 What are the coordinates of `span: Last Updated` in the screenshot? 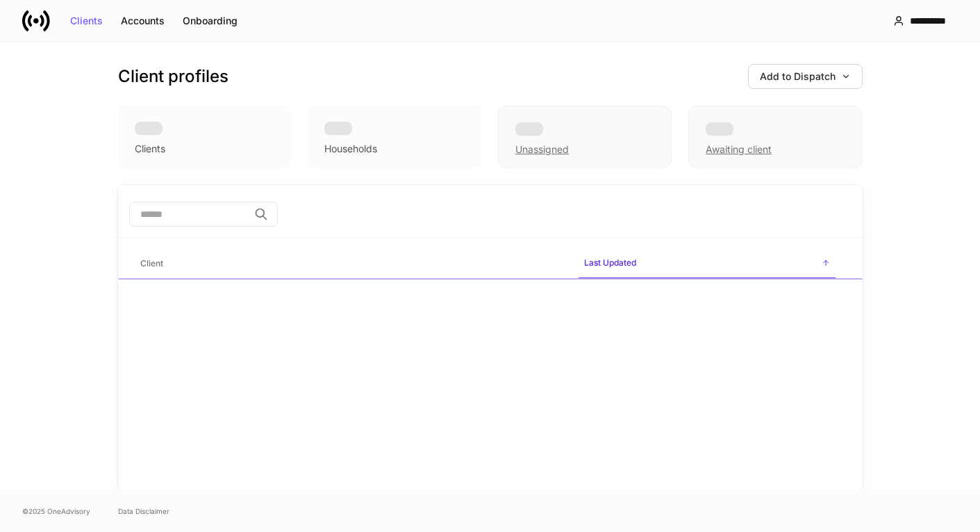 It's located at (707, 263).